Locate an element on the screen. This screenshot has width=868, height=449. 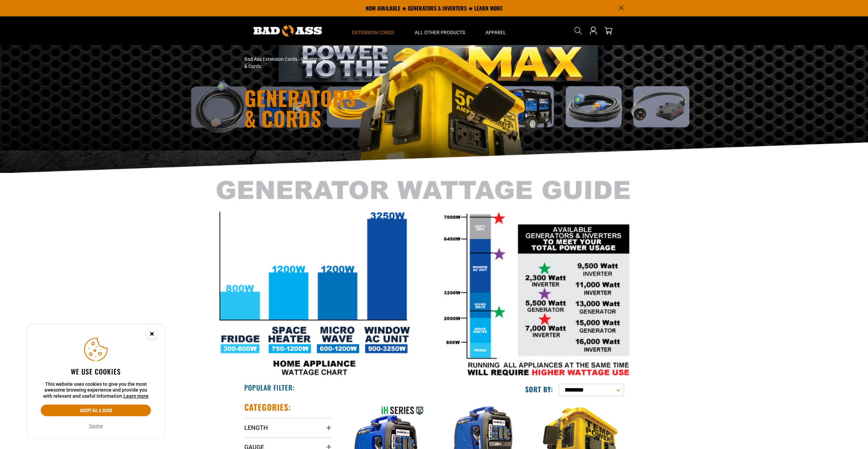
label: Sort by: is located at coordinates (539, 389).